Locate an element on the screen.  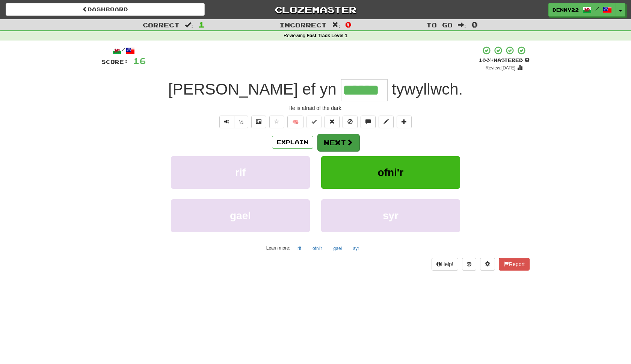
div: Text-to-speech controls is located at coordinates (233, 122).